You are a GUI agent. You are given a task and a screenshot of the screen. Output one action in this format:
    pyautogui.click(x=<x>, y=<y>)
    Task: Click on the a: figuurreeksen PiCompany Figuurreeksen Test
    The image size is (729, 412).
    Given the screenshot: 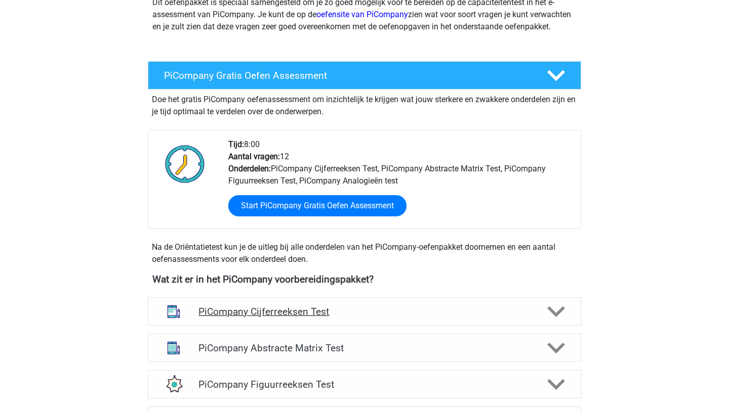 What is the action you would take?
    pyautogui.click(x=364, y=385)
    